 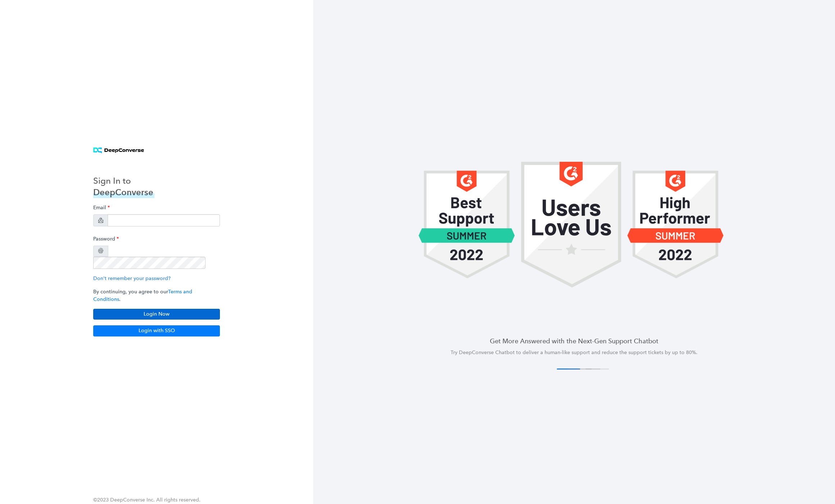 What do you see at coordinates (156, 296) in the screenshot?
I see `p: By continuing, you agree to our .` at bounding box center [156, 296].